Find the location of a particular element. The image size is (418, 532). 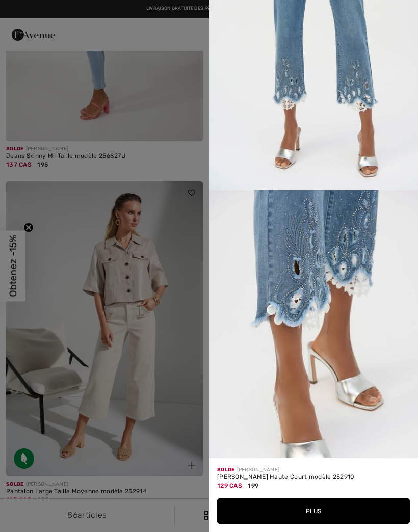

button: Plus is located at coordinates (313, 511).